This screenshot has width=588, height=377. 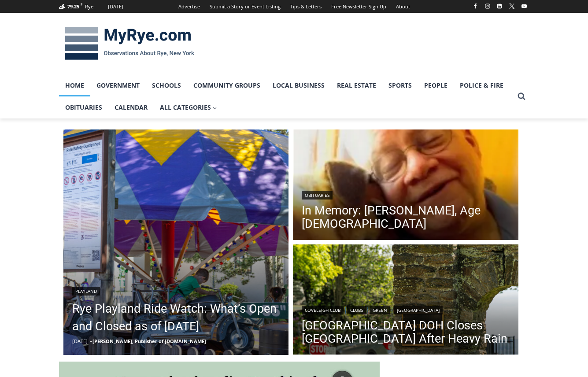 What do you see at coordinates (435, 85) in the screenshot?
I see `a: People` at bounding box center [435, 85].